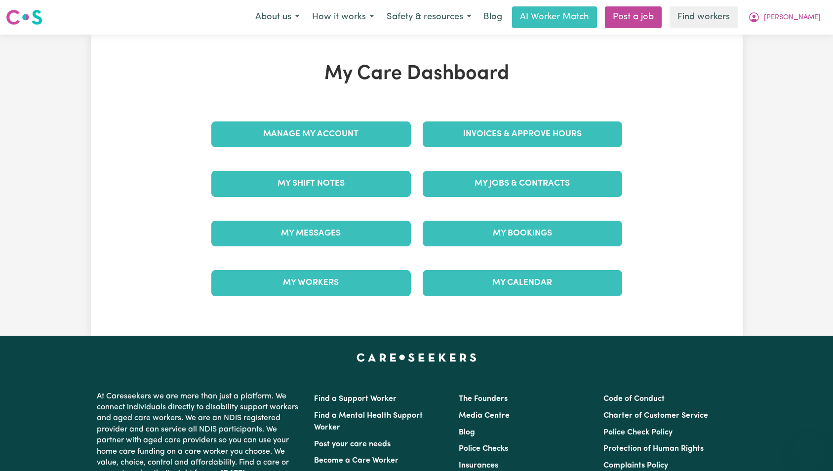 Image resolution: width=833 pixels, height=471 pixels. What do you see at coordinates (483, 449) in the screenshot?
I see `a: Police Checks` at bounding box center [483, 449].